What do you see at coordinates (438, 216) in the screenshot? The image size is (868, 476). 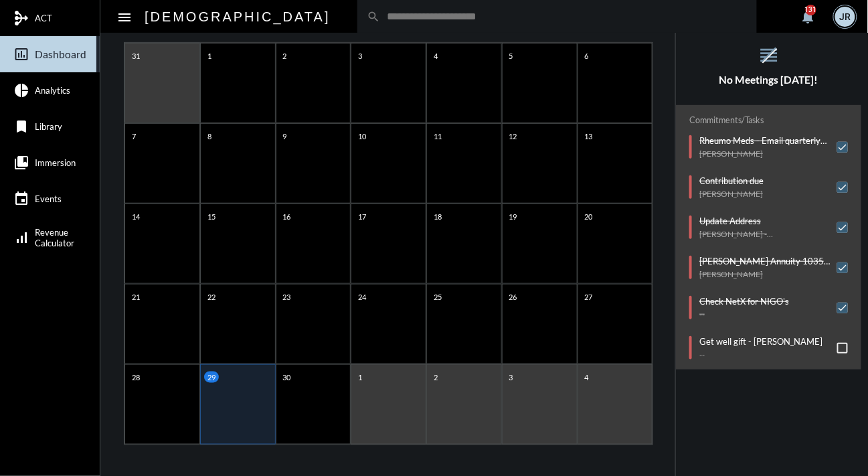 I see `p: 18` at bounding box center [438, 216].